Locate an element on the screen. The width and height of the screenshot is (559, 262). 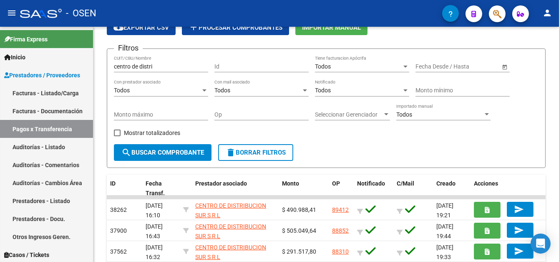
datatable-header-cell: Notificado is located at coordinates (374, 188).